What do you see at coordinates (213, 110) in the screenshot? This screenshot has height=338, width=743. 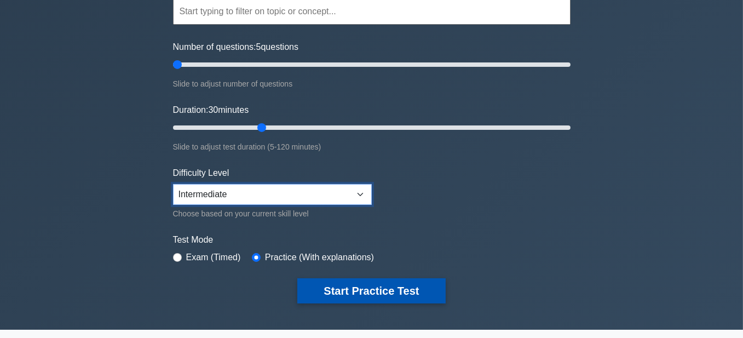 I see `span: 30` at bounding box center [213, 110].